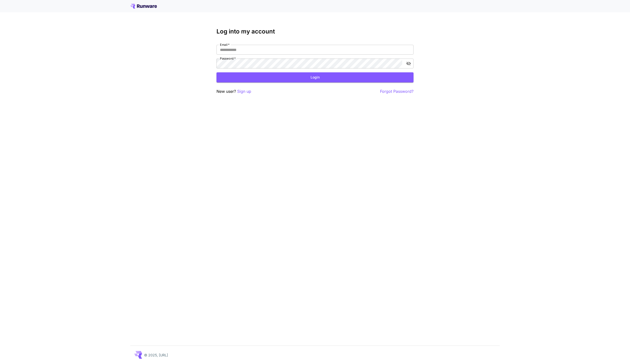  Describe the element at coordinates (396, 92) in the screenshot. I see `p: Forgot Password?` at that location.